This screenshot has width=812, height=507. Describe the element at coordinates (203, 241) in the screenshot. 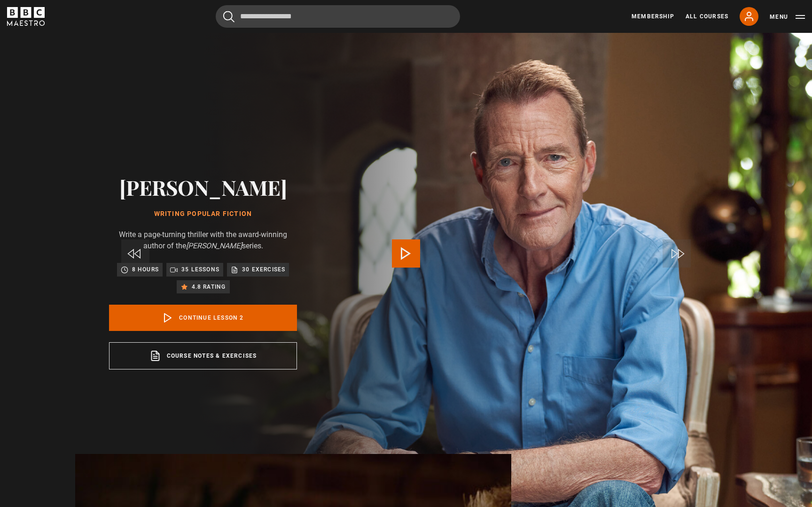

I see `p: Write a page-turning thriller with the award-winning author of the series.` at that location.